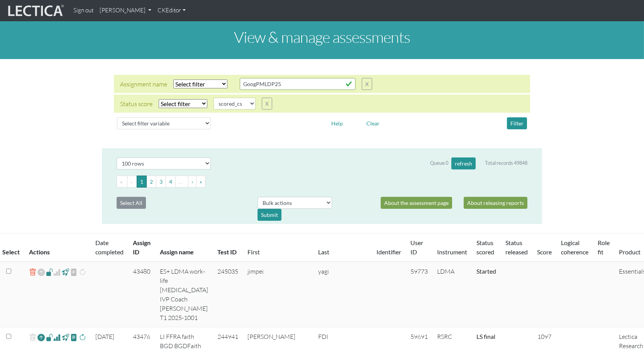 The height and width of the screenshot is (352, 644). Describe the element at coordinates (131, 202) in the screenshot. I see `button: Select All` at that location.